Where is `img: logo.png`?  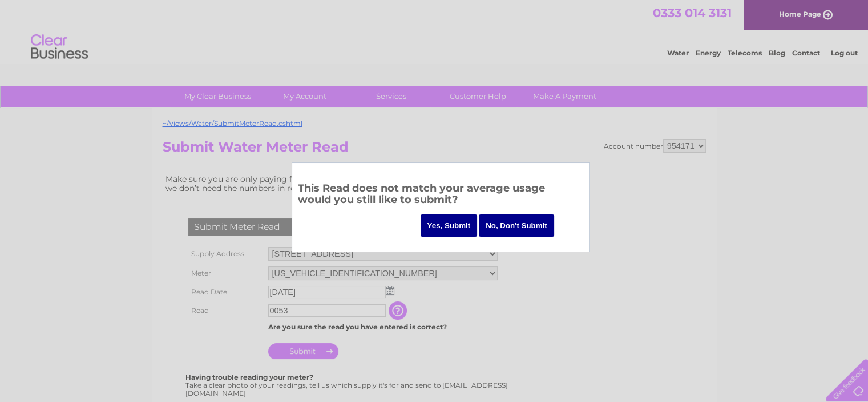
img: logo.png is located at coordinates (59, 47).